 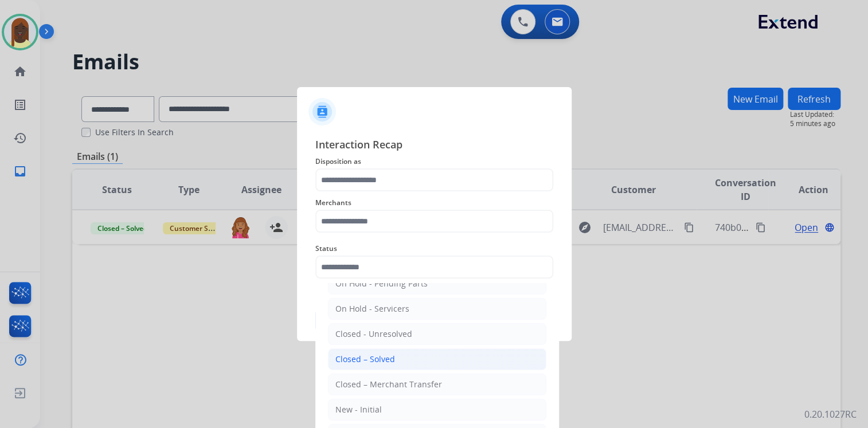 What do you see at coordinates (830, 414) in the screenshot?
I see `p: 0.20.1027RC` at bounding box center [830, 414].